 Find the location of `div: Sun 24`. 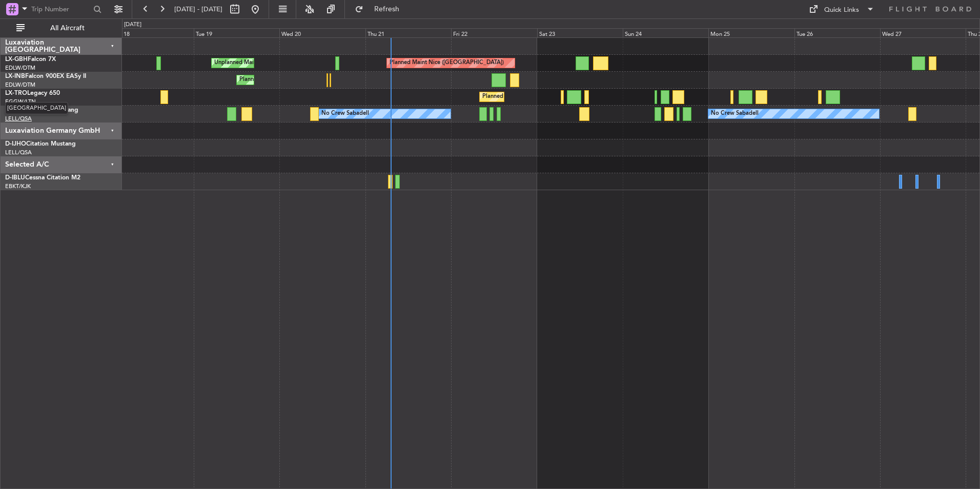

div: Sun 24 is located at coordinates (665, 33).